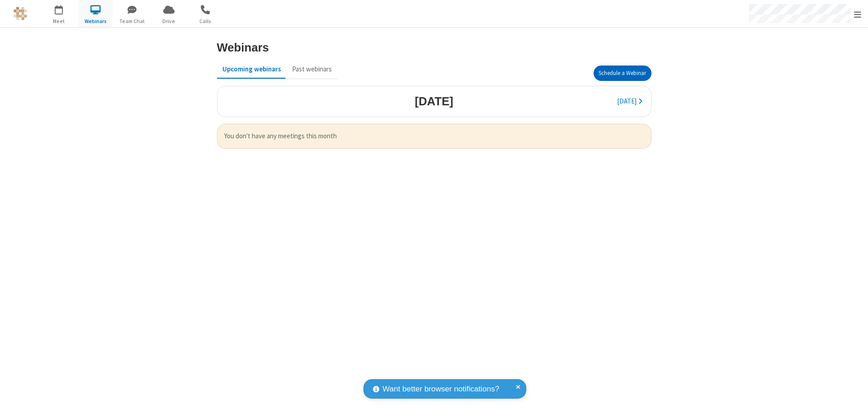 This screenshot has width=868, height=414. I want to click on span: Drive, so click(168, 21).